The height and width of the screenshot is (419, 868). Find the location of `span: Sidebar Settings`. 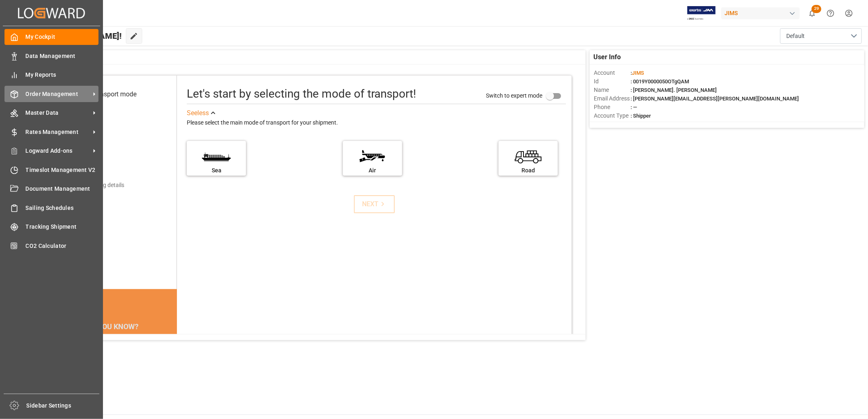

span: Sidebar Settings is located at coordinates (63, 406).